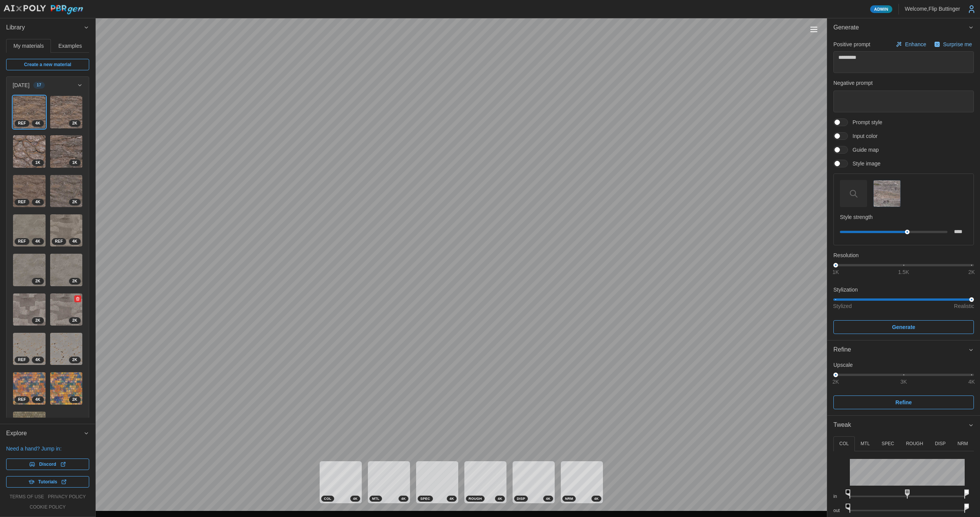 The width and height of the screenshot is (980, 517). What do you see at coordinates (916, 44) in the screenshot?
I see `p: Enhance` at bounding box center [916, 44].